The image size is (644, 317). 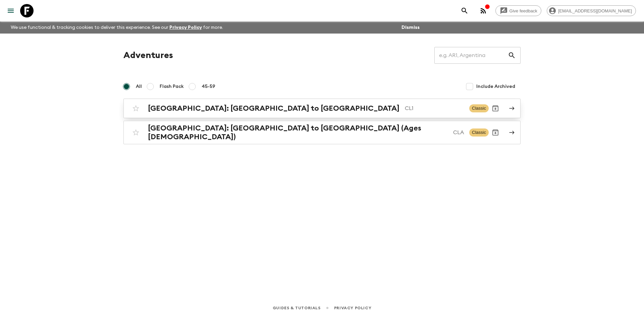 What do you see at coordinates (11, 11) in the screenshot?
I see `button: menu` at bounding box center [11, 11].